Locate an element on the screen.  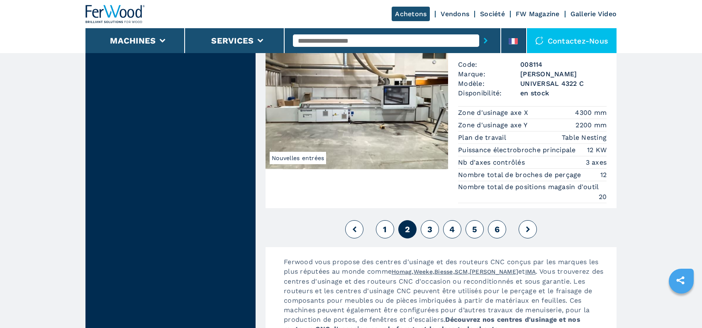
button: submit-button is located at coordinates (485, 41).